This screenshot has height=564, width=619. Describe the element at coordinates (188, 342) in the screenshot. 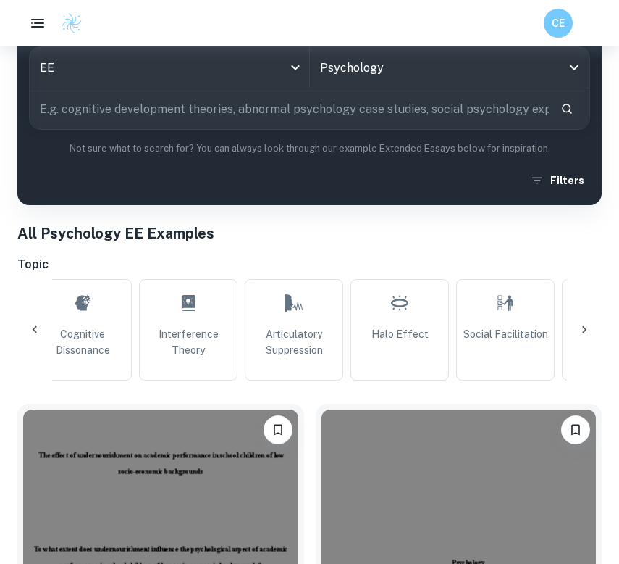

I see `span: Interference Theory` at that location.